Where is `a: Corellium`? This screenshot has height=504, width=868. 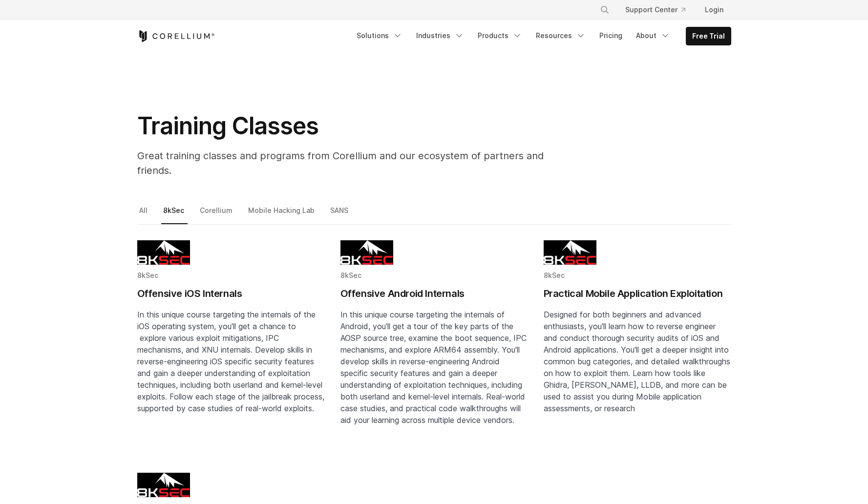 a: Corellium is located at coordinates (217, 215).